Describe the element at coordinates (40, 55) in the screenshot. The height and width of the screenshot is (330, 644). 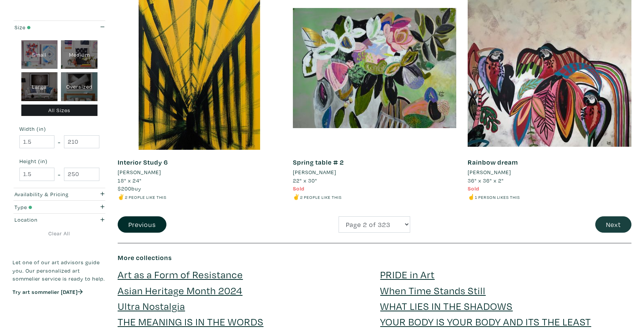
I see `div: Small` at that location.